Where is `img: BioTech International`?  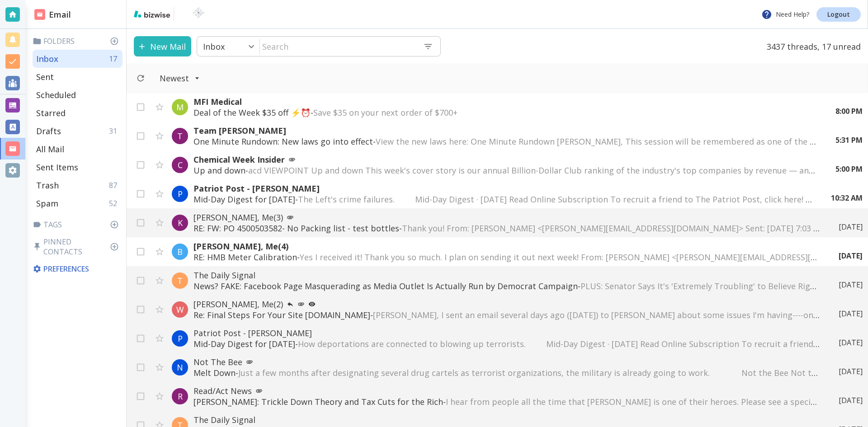 img: BioTech International is located at coordinates (199, 14).